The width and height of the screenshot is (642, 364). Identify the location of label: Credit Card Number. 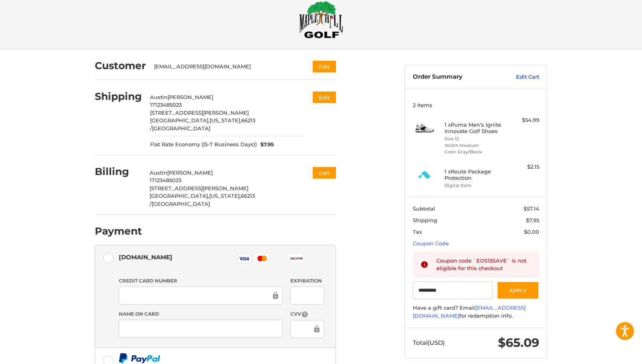
(201, 281).